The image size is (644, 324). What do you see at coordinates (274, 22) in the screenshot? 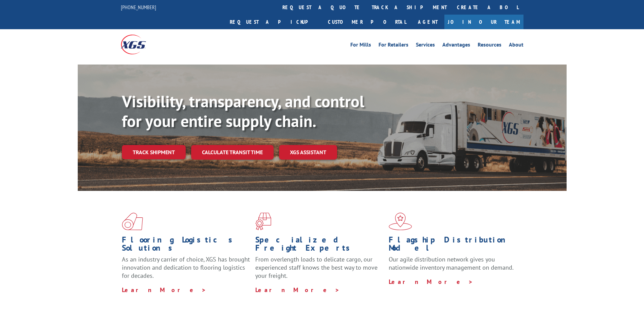
I see `a: Request a pickup` at bounding box center [274, 22].